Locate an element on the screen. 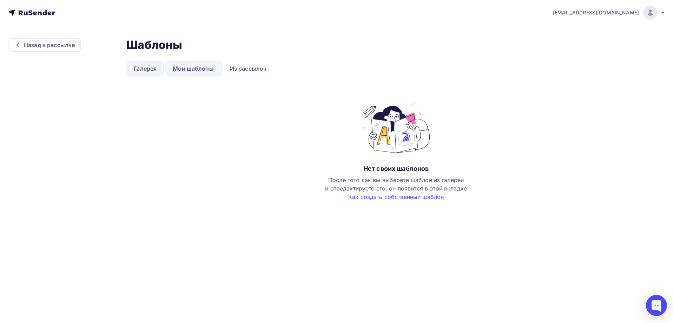 The height and width of the screenshot is (323, 674). a: Из рассылок is located at coordinates (248, 68).